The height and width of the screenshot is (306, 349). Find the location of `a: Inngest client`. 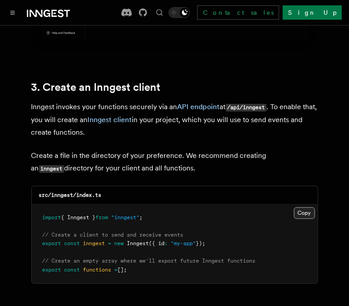

a: Inngest client is located at coordinates (110, 119).